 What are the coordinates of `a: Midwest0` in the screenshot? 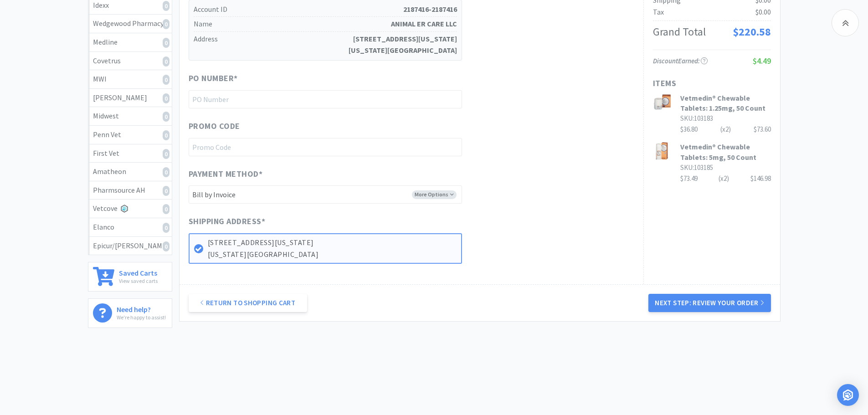 It's located at (130, 117).